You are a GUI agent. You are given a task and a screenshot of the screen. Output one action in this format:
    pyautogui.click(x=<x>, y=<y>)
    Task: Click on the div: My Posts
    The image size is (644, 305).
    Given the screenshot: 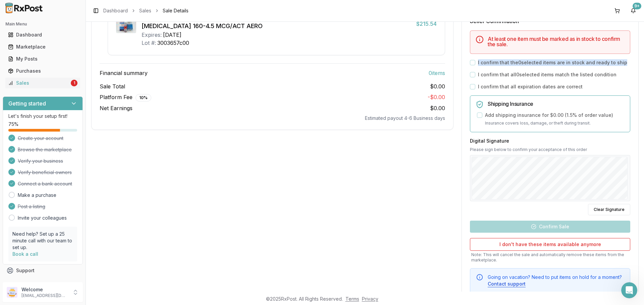 What is the action you would take?
    pyautogui.click(x=43, y=59)
    